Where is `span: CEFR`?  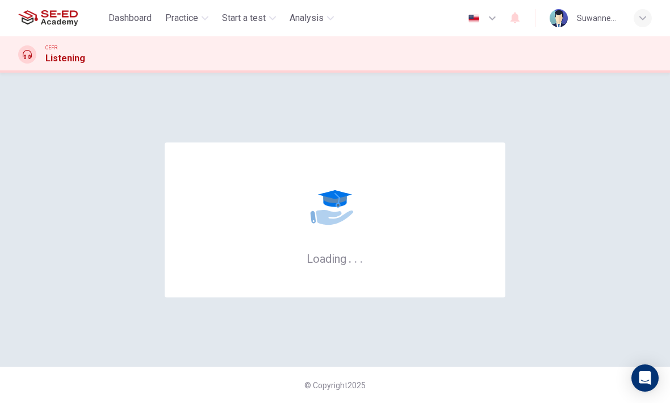
span: CEFR is located at coordinates (51, 48).